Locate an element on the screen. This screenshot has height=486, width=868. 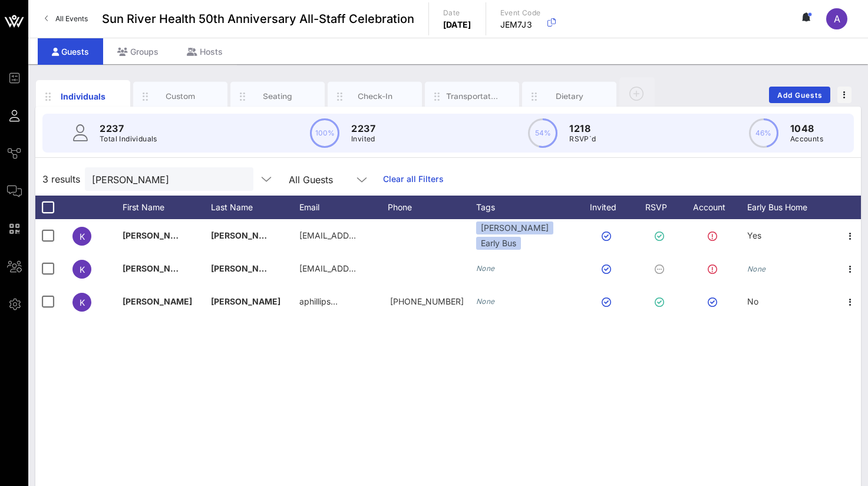
p: JEM7J3 is located at coordinates (521, 25).